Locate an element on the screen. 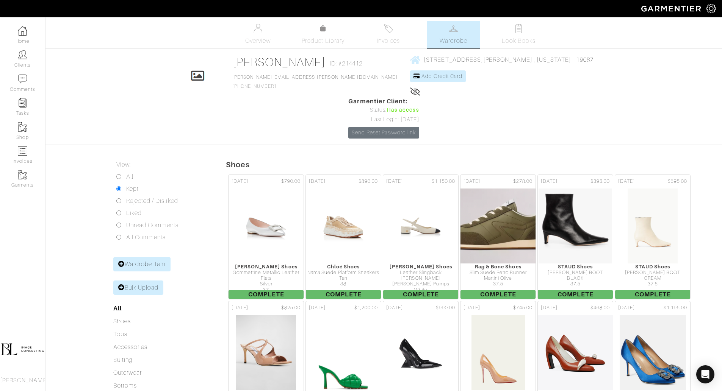 This screenshot has width=722, height=391. img: gear-icon-white-bd11855cb880d31180b6d7d6211b90ccbf57a29d726f0c71d8c61bd08dd39cc2.png is located at coordinates (711, 8).